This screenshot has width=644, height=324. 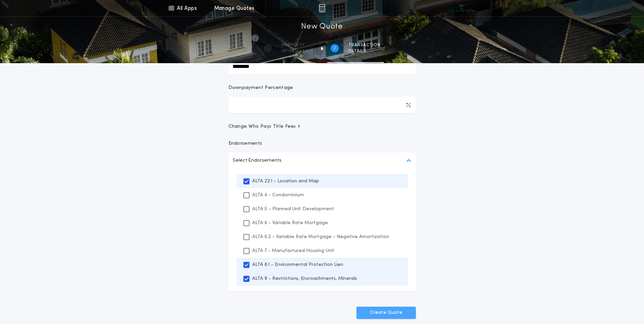 What do you see at coordinates (290, 223) in the screenshot?
I see `p: ALTA 6 - Variable Rate Mortgage` at bounding box center [290, 223].